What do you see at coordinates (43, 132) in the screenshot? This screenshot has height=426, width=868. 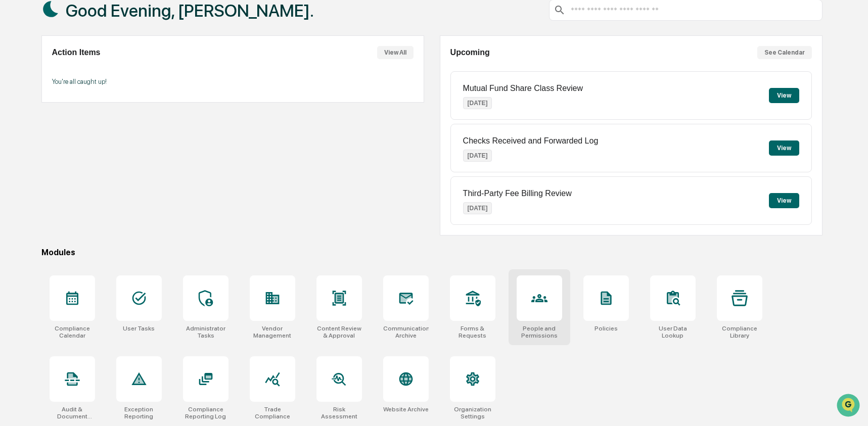 I see `span: Preclearance` at bounding box center [43, 132].